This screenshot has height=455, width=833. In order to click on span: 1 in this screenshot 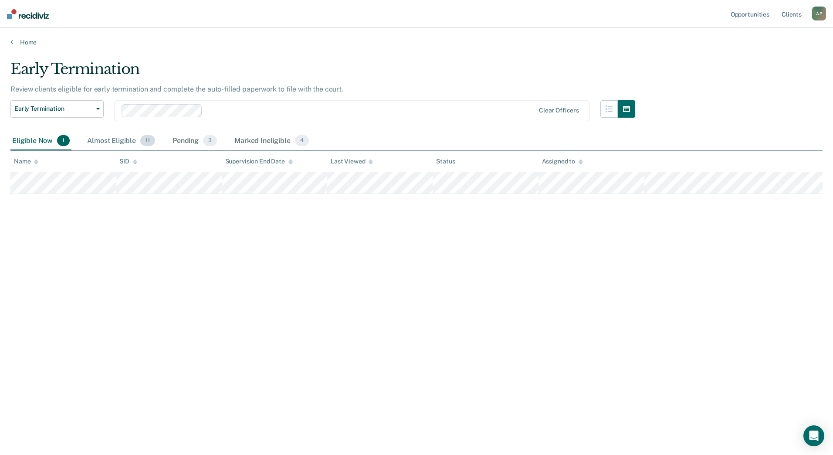, I will do `click(63, 141)`.